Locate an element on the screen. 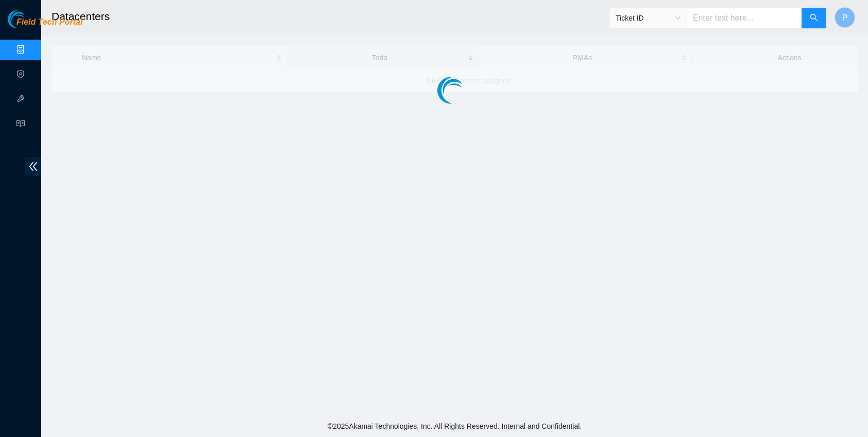  span: search is located at coordinates (814, 18).